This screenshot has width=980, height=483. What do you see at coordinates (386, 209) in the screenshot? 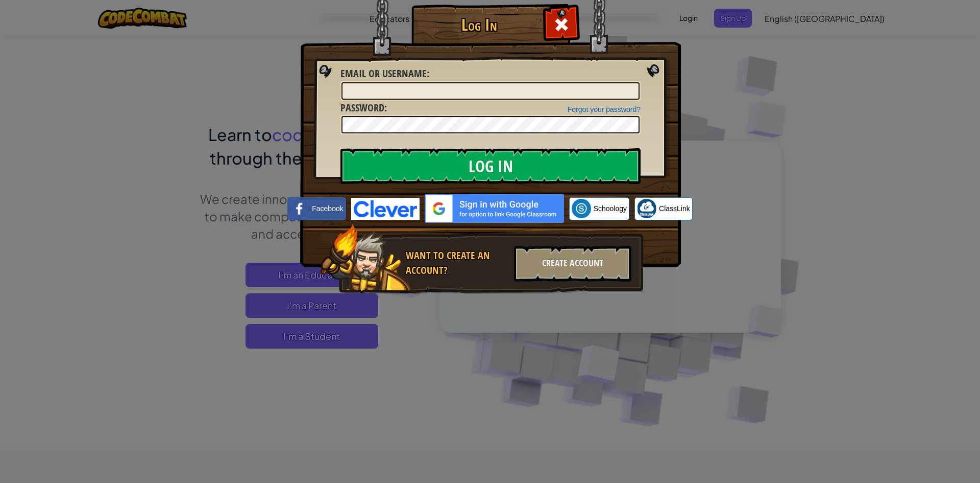
I see `img: clever-logo-blue.png` at bounding box center [386, 209].